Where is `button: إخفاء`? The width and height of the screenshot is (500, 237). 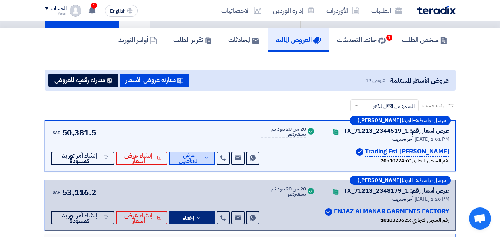
button: إخفاء is located at coordinates (192, 218).